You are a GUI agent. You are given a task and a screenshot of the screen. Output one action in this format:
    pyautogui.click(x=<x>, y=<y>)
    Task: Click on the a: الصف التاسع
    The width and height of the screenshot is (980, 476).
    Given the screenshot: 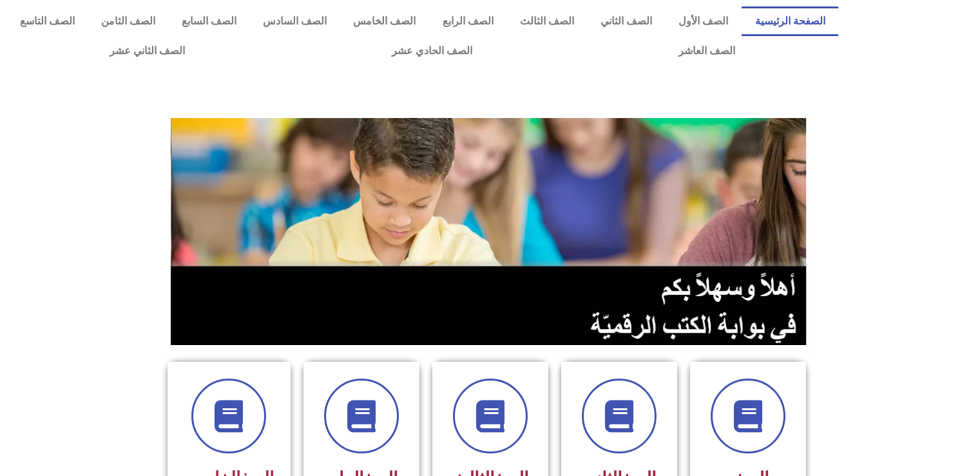 What is the action you would take?
    pyautogui.click(x=47, y=21)
    